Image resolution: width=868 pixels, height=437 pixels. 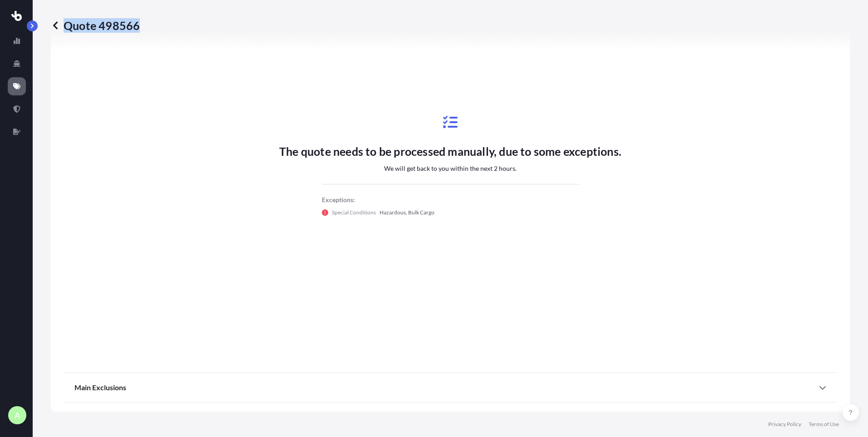 I want to click on p: We will get back to you within the next 2 hours., so click(x=450, y=169).